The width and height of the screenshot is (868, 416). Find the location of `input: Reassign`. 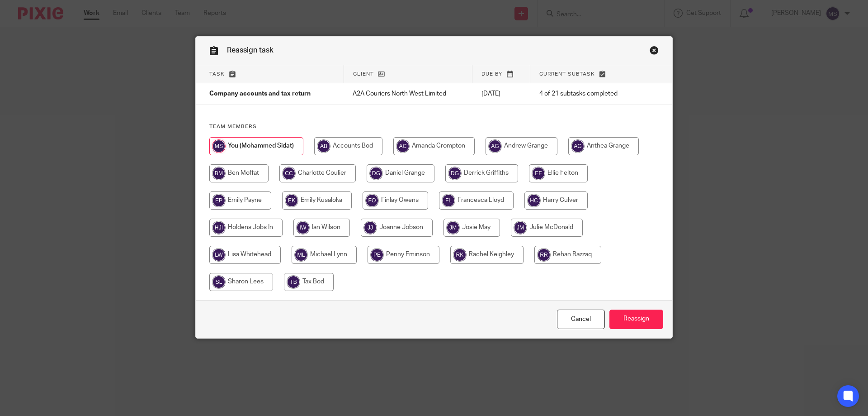

input: Reassign is located at coordinates (636, 319).